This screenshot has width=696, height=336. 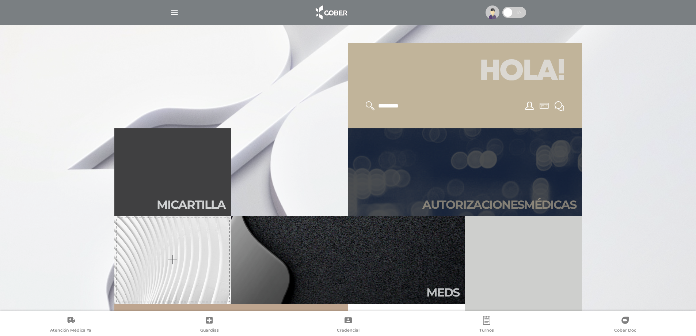 What do you see at coordinates (348, 325) in the screenshot?
I see `a: Credencial` at bounding box center [348, 325].